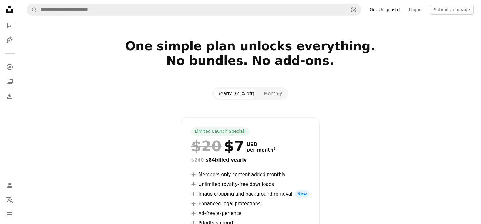 The image size is (481, 224). What do you see at coordinates (10, 200) in the screenshot?
I see `button: Language` at bounding box center [10, 200].